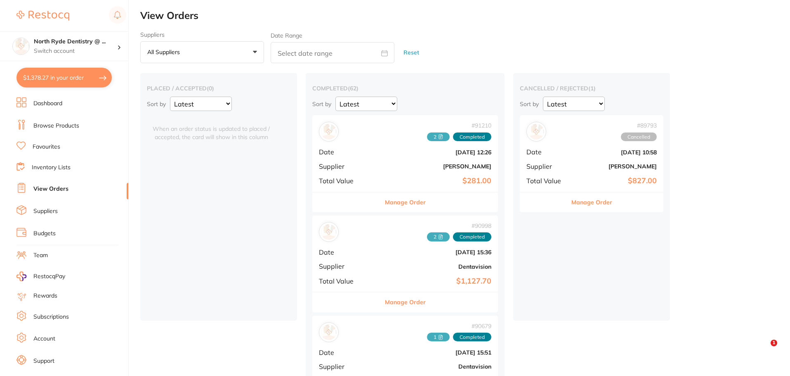 The height and width of the screenshot is (376, 790). Describe the element at coordinates (56, 126) in the screenshot. I see `a: Browse Products` at that location.